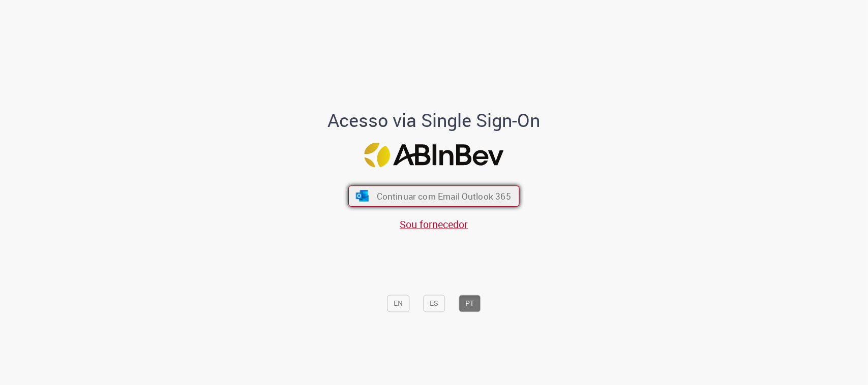 The height and width of the screenshot is (385, 868). I want to click on img: Logo ABInBev, so click(434, 155).